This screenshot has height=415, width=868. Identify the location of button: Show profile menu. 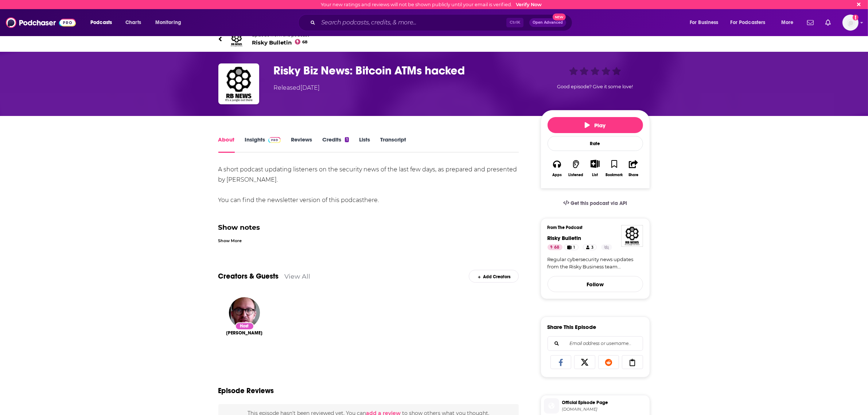
(851, 22).